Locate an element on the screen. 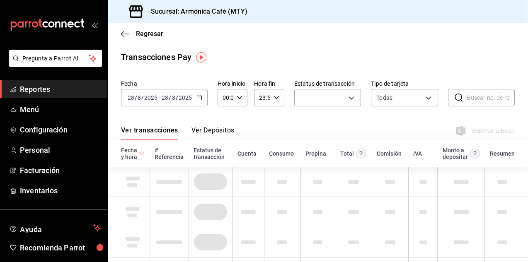 This screenshot has width=528, height=262. span: Recomienda Parrot is located at coordinates (60, 248).